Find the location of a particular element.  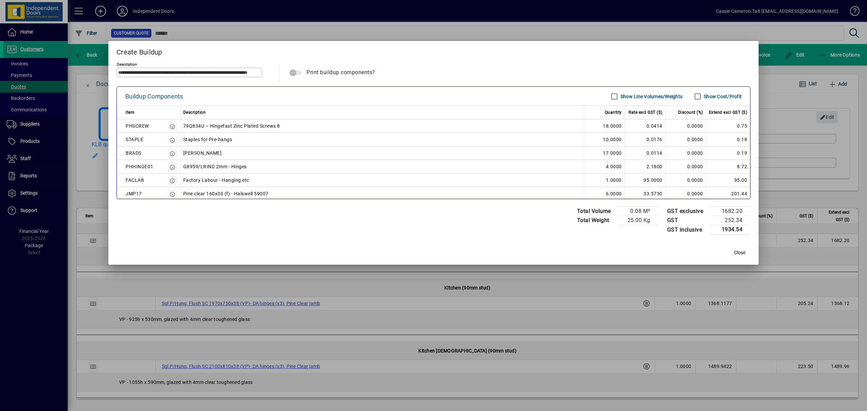

td: GST exclusive is located at coordinates (687, 211).